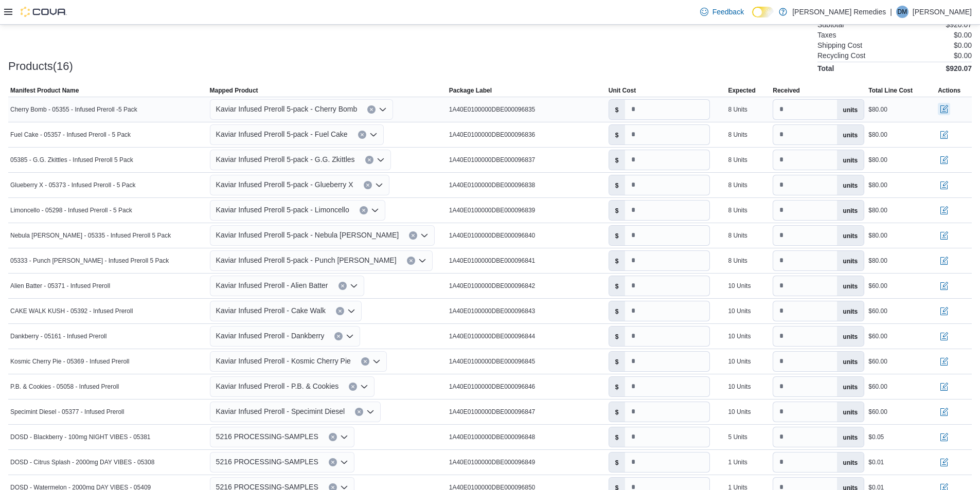  I want to click on span: Total Line Cost, so click(890, 90).